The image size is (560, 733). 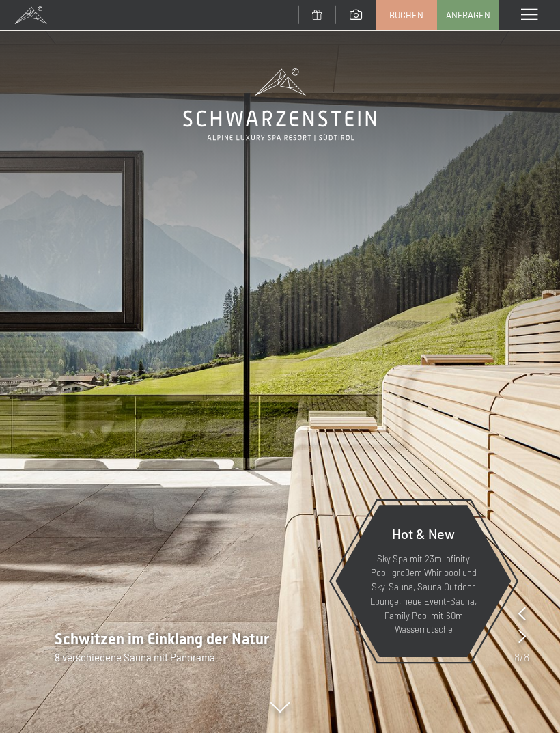 I want to click on a: Hot & New Sky Spa mit 23m Infinity Pool, großem Whirlpool und Sky-Sauna, Sauna Outdoor Lounge, ne..., so click(x=424, y=580).